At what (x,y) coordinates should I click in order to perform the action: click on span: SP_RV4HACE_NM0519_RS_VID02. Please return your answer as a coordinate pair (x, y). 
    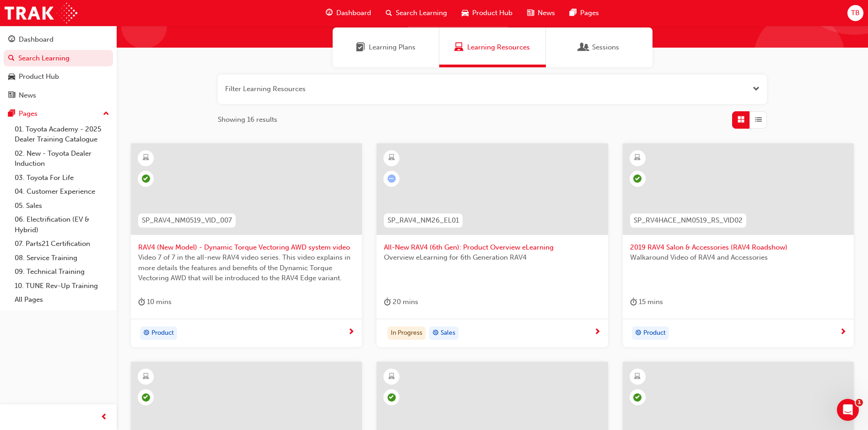
    Looking at the image, I should click on (688, 221).